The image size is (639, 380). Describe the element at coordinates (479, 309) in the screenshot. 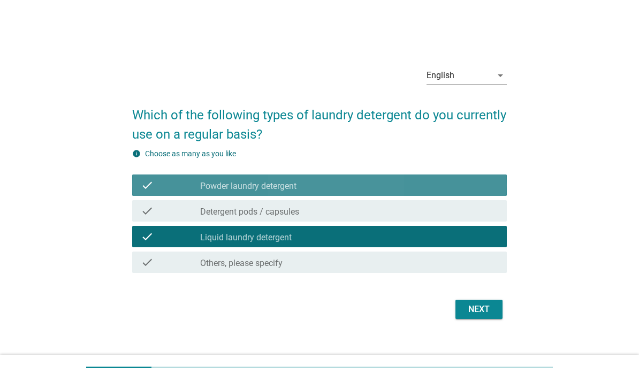

I see `div: Next` at that location.